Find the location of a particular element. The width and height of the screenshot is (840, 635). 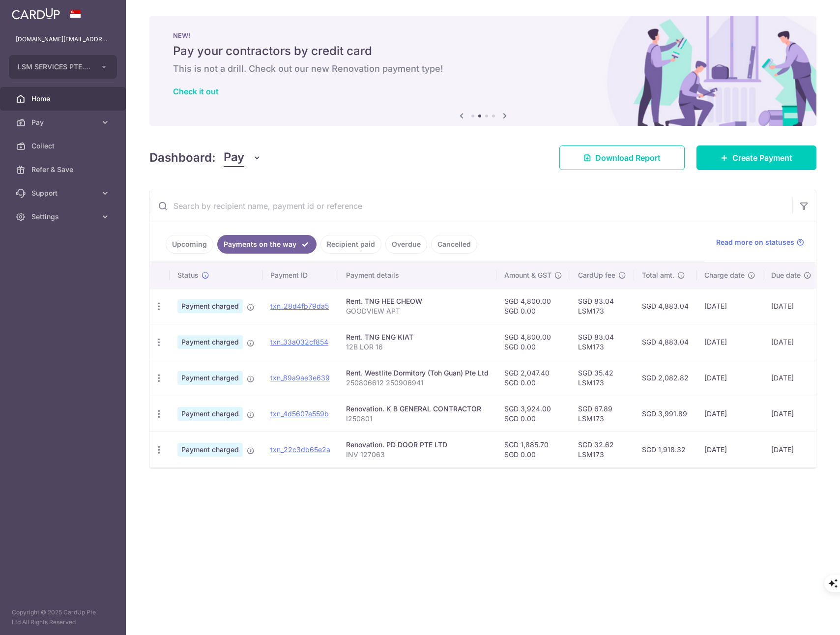

td: SGD 32.62 LSM173 is located at coordinates (602, 449).